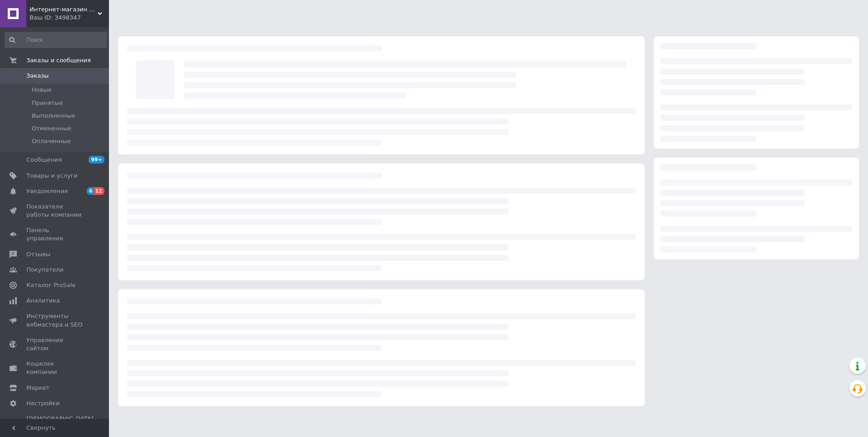  Describe the element at coordinates (55, 211) in the screenshot. I see `span: Показатели работы компании` at that location.